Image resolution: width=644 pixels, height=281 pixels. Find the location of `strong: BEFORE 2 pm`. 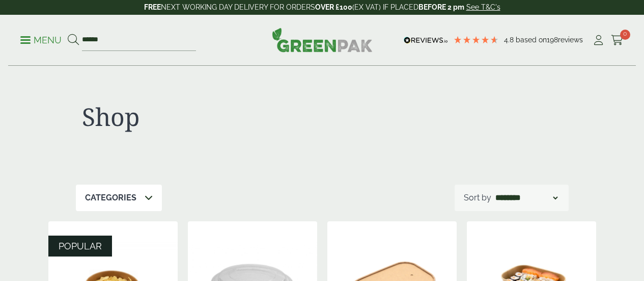

strong: BEFORE 2 pm is located at coordinates (442, 8).